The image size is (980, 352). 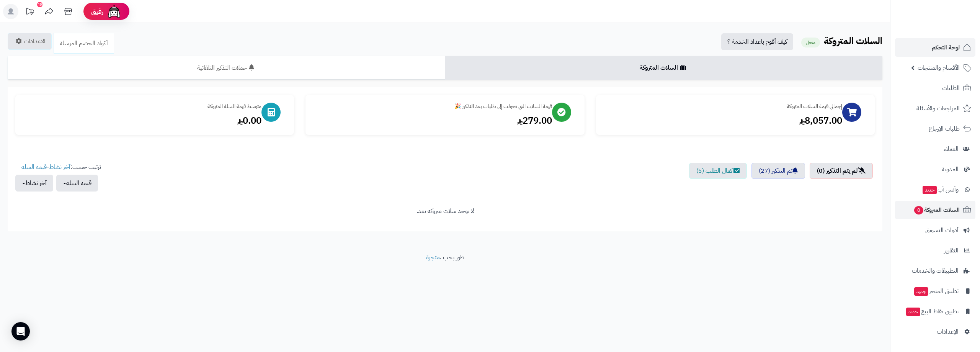 What do you see at coordinates (932, 312) in the screenshot?
I see `span: تطبيق نقاط البيع` at bounding box center [932, 312].